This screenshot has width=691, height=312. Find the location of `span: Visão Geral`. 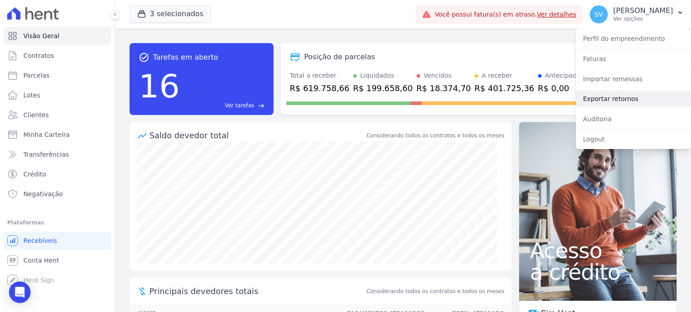

span: Visão Geral is located at coordinates (41, 36).